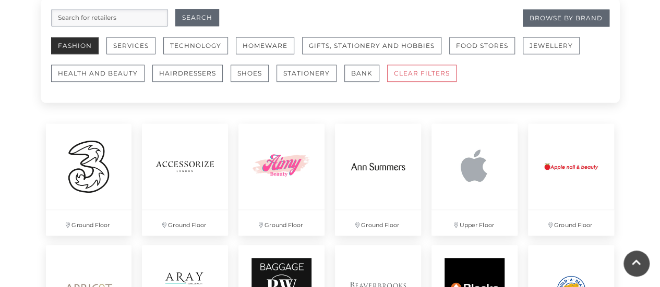 The width and height of the screenshot is (660, 287). What do you see at coordinates (366, 78) in the screenshot?
I see `a: Bank` at bounding box center [366, 78].